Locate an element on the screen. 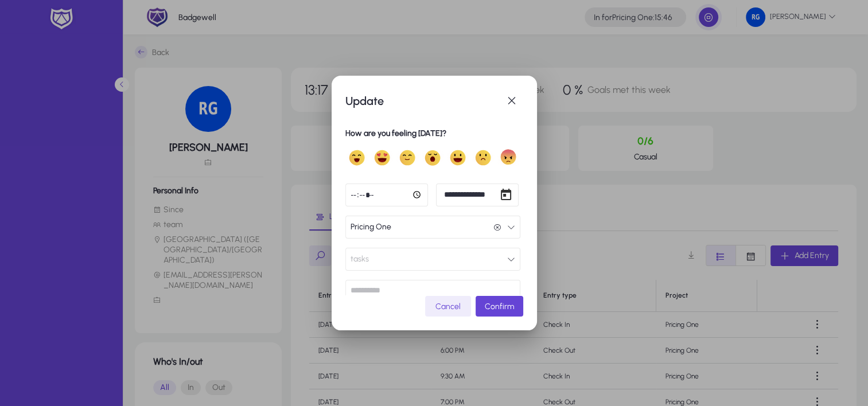 The width and height of the screenshot is (868, 406). span: Pricing One is located at coordinates (371, 227).